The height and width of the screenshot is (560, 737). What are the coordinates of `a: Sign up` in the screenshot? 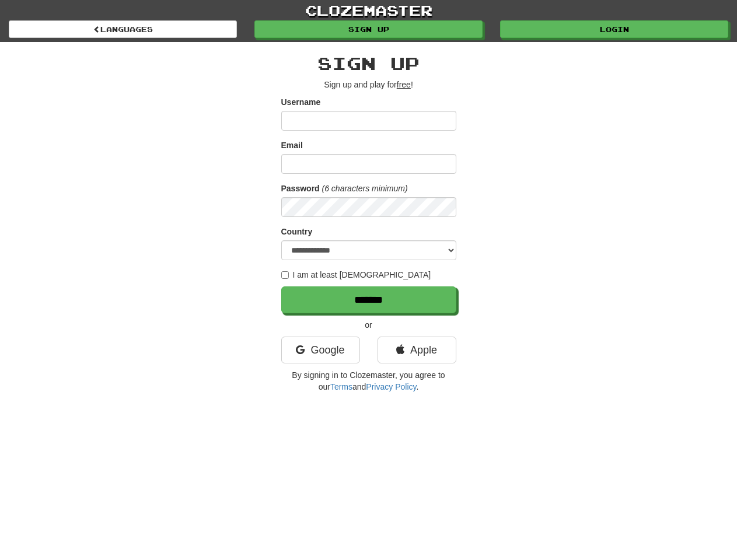 It's located at (368, 29).